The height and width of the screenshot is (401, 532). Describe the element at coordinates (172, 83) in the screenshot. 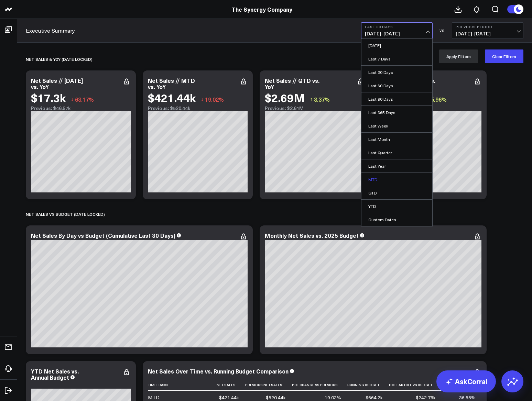

I see `div: Net Sales // MTD vs. YoY` at that location.